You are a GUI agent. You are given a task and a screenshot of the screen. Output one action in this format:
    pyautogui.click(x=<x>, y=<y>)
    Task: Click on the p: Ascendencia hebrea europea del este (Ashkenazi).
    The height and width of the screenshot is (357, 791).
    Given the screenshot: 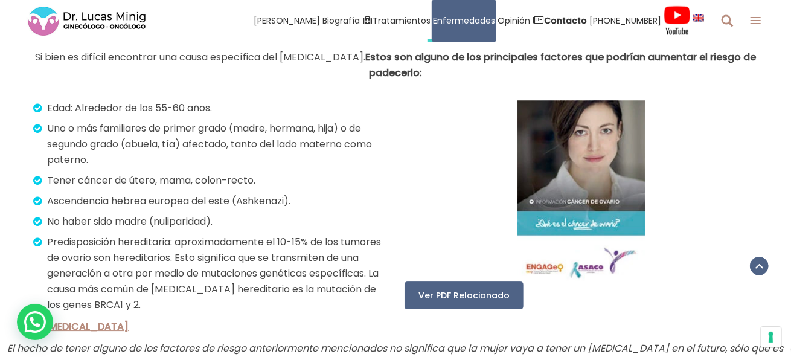 What is the action you would take?
    pyautogui.click(x=211, y=201)
    